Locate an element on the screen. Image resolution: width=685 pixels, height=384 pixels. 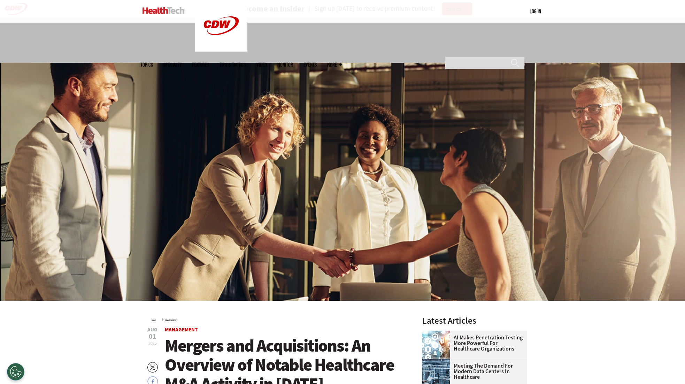
a: Features is located at coordinates (200, 64).